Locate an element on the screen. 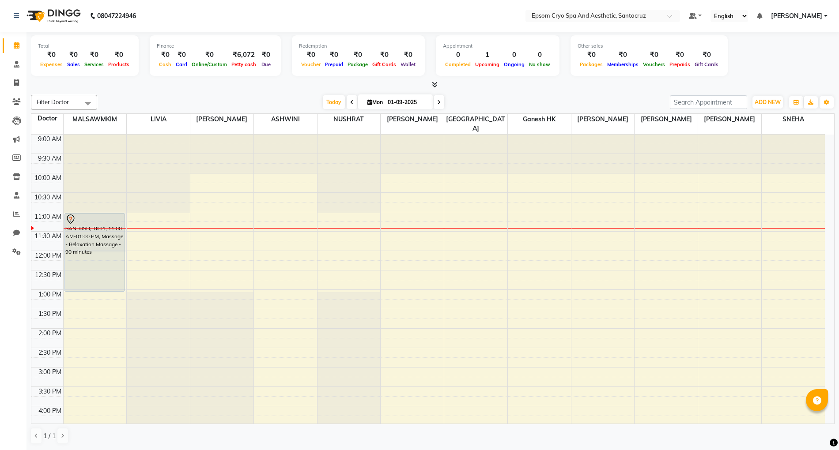 The height and width of the screenshot is (450, 839). span: Online/Custom is located at coordinates (209, 64).